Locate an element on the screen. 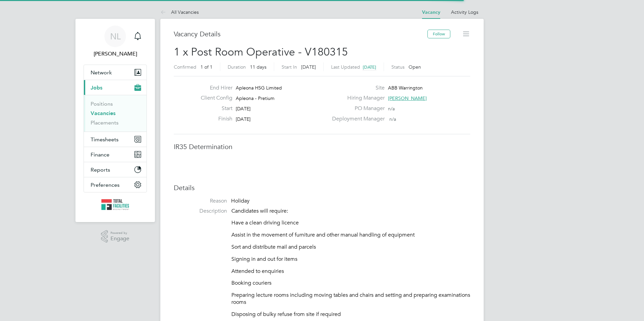 Image resolution: width=644 pixels, height=321 pixels. h3: IR35 Determination is located at coordinates (322, 147).